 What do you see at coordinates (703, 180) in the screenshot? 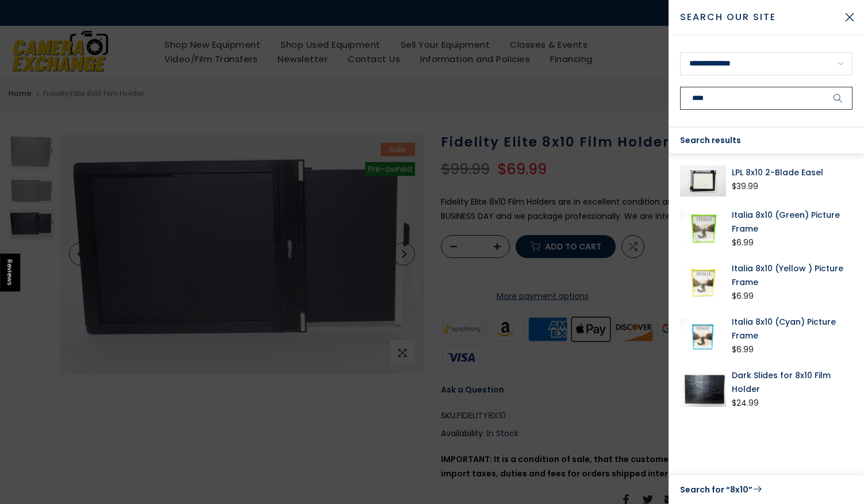
I see `img: LPL 8x10 2-Blade Easel Darkroom Supplies - Misc. Darkroom Supplies LPL 8904225` at bounding box center [703, 180].